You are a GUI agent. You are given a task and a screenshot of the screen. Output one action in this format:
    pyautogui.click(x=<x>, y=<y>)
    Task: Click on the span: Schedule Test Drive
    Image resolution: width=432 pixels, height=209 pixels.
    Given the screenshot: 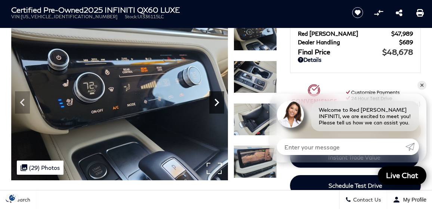 What is the action you would take?
    pyautogui.click(x=355, y=186)
    